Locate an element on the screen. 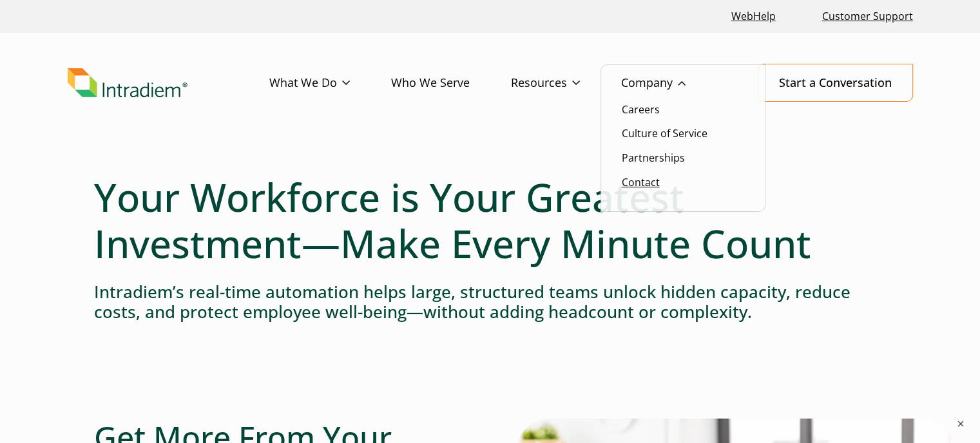 The image size is (980, 443). a: Company is located at coordinates (674, 83).